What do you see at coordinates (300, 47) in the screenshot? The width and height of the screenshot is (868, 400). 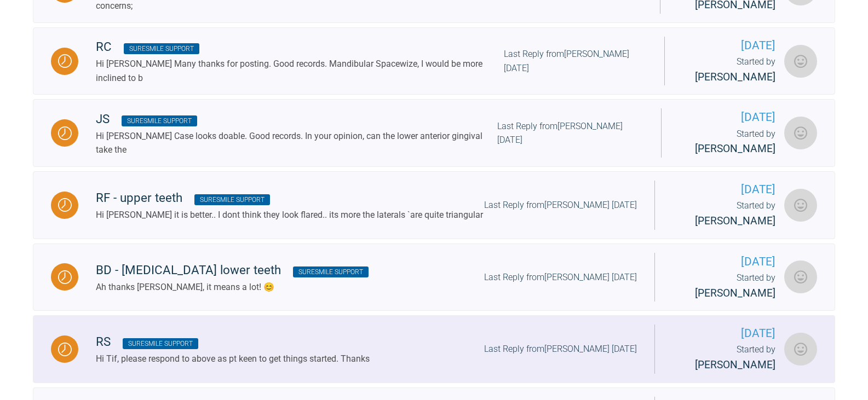 I see `div: RC` at bounding box center [300, 47].